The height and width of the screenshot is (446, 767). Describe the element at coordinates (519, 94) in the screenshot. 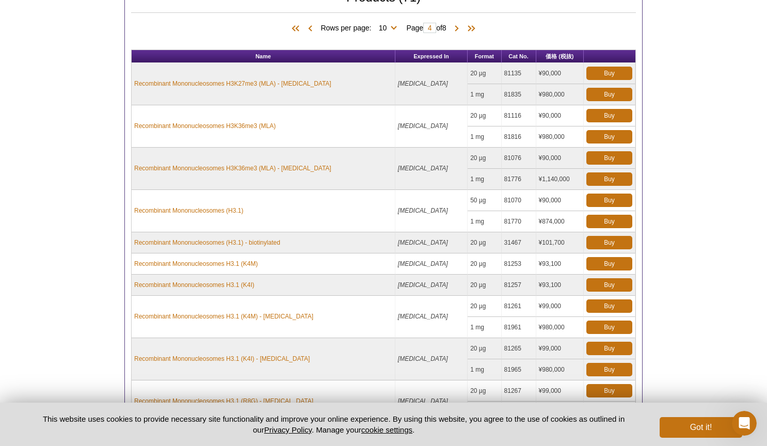

I see `td: 81835` at that location.